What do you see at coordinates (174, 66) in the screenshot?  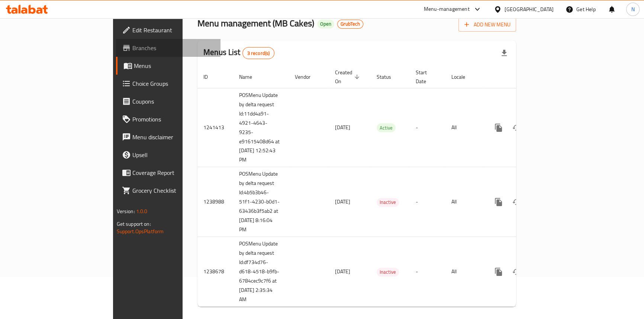 I see `span: Menus` at bounding box center [174, 66].